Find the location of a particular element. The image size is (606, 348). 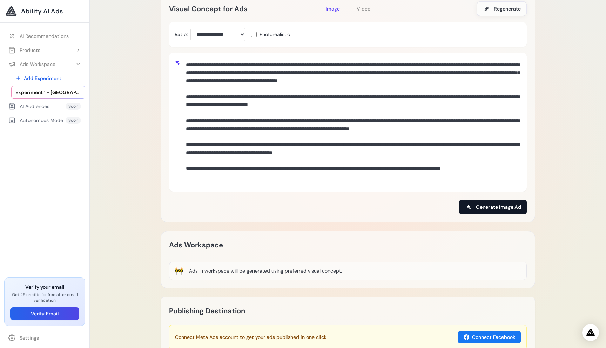

h2: Visual Concept for Ads is located at coordinates (246, 9).